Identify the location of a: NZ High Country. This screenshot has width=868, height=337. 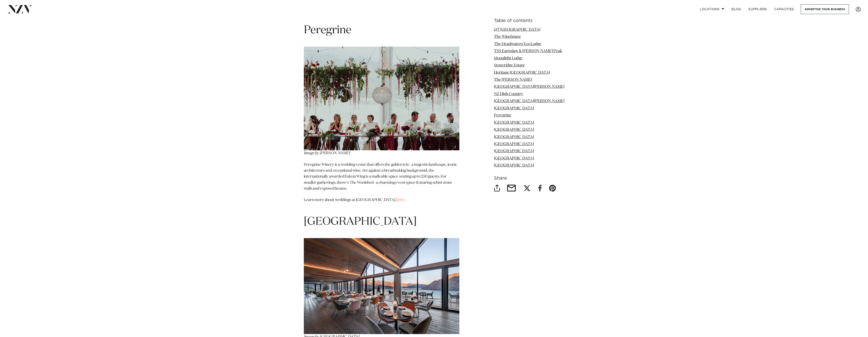
(508, 94).